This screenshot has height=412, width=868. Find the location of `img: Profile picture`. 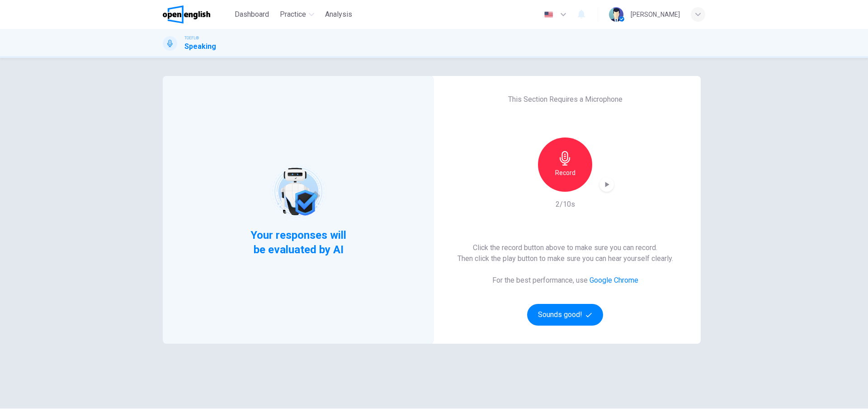

img: Profile picture is located at coordinates (616, 15).